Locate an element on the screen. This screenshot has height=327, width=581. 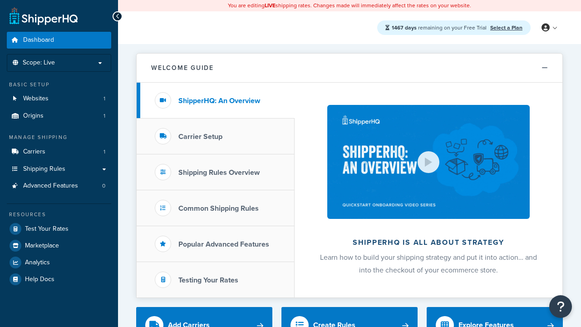
a: Websites1 is located at coordinates (59, 98).